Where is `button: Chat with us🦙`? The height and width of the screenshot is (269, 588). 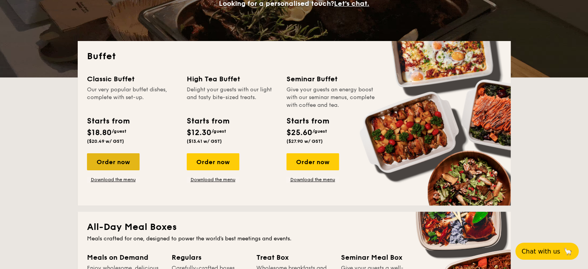
button: Chat with us🦙 is located at coordinates (547, 251).